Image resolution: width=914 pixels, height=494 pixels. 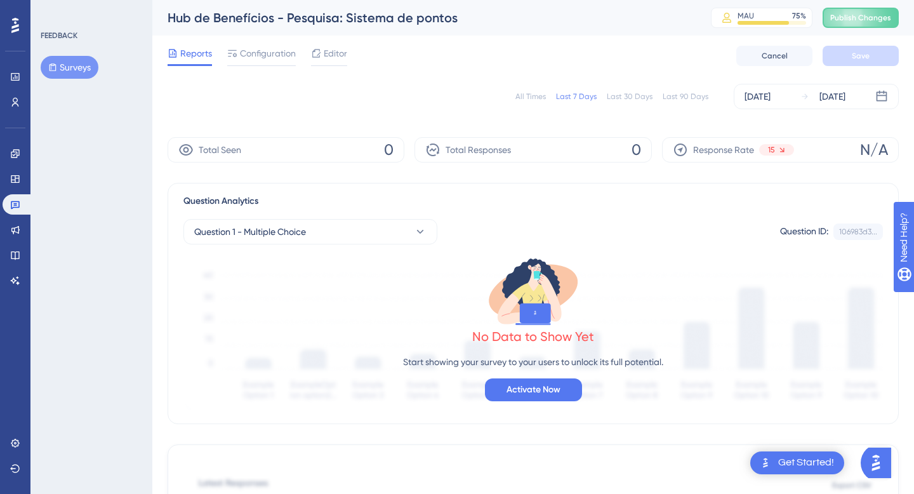 I want to click on div: No Data to Show Yet, so click(x=533, y=336).